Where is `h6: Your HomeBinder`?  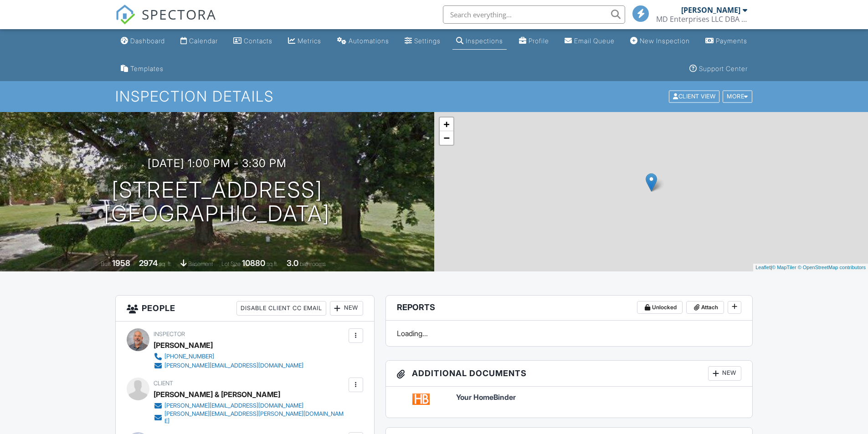
h6: Your HomeBinder is located at coordinates (599, 397).